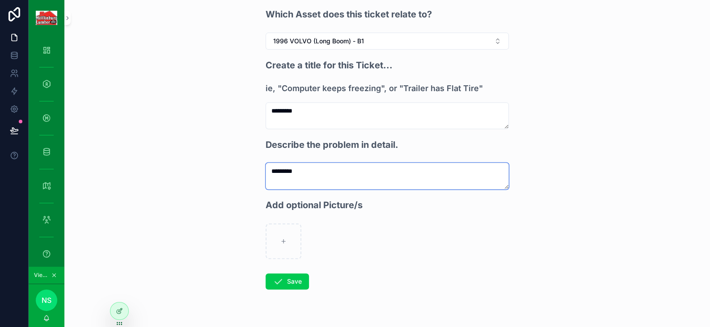 The image size is (710, 327). I want to click on span: Viewing as Nate, so click(42, 275).